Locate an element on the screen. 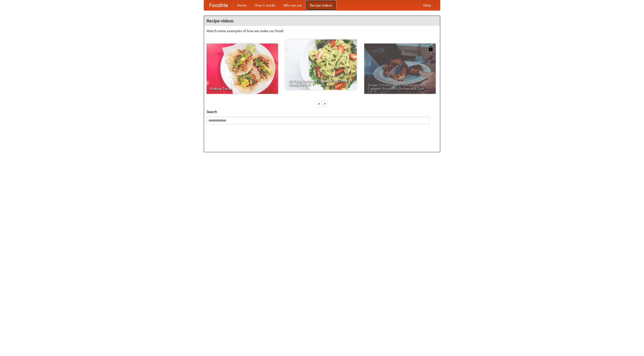  a: How it works is located at coordinates (265, 5).